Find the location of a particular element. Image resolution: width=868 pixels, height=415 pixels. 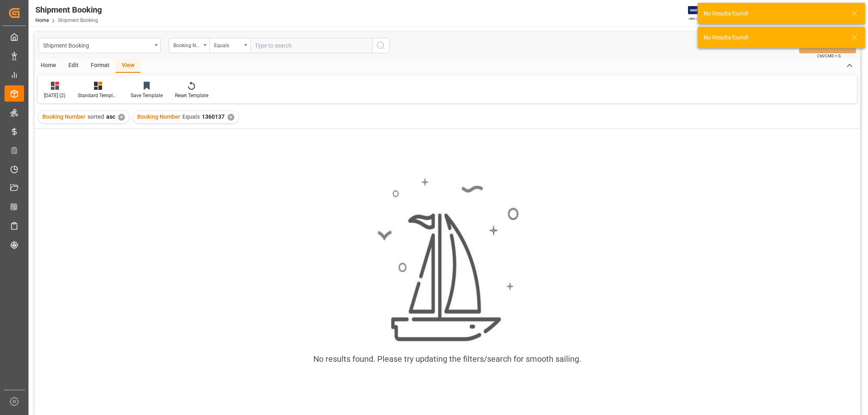

div: Edit is located at coordinates (74, 66).